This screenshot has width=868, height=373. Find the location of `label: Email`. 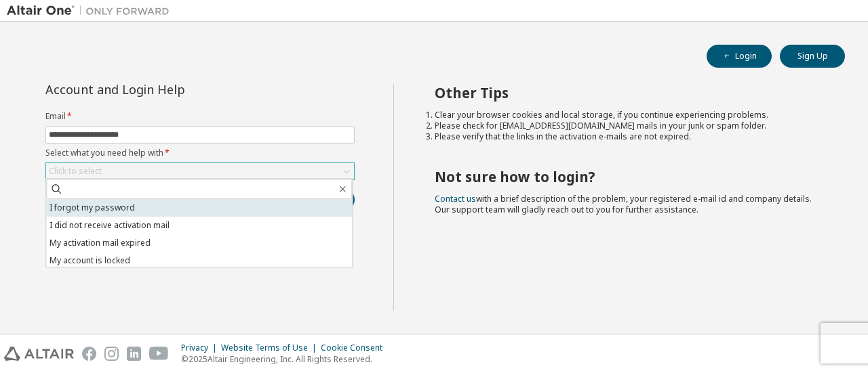

label: Email is located at coordinates (200, 116).